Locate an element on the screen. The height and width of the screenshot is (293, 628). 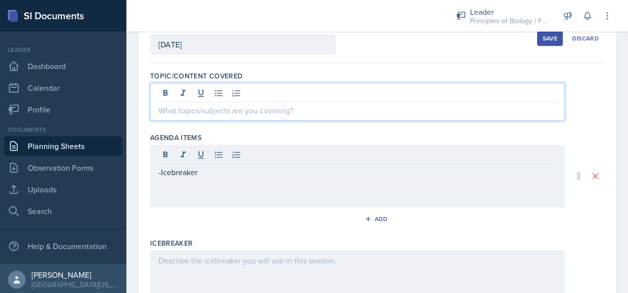
a: Profile is located at coordinates (63, 110).